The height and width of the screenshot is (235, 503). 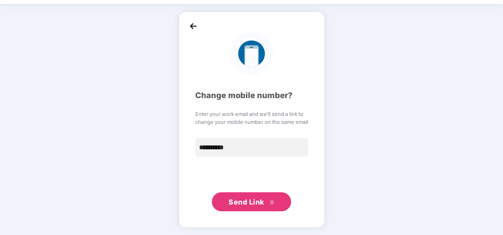 I want to click on span: change your mobile number on the same email, so click(x=251, y=122).